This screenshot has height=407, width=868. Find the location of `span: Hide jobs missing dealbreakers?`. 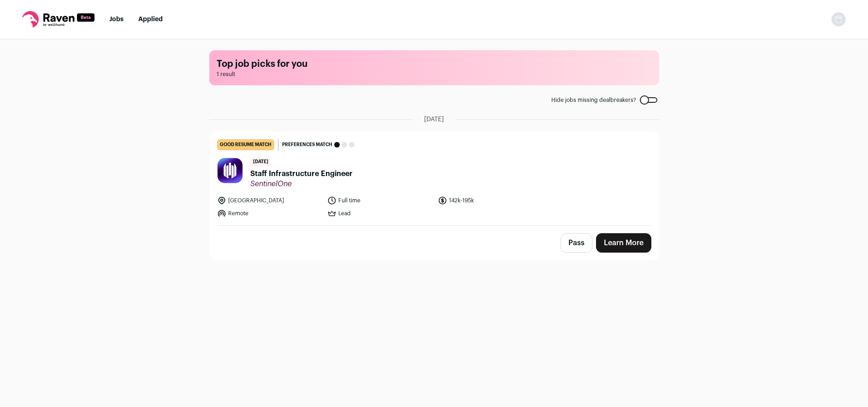

span: Hide jobs missing dealbreakers? is located at coordinates (594, 100).